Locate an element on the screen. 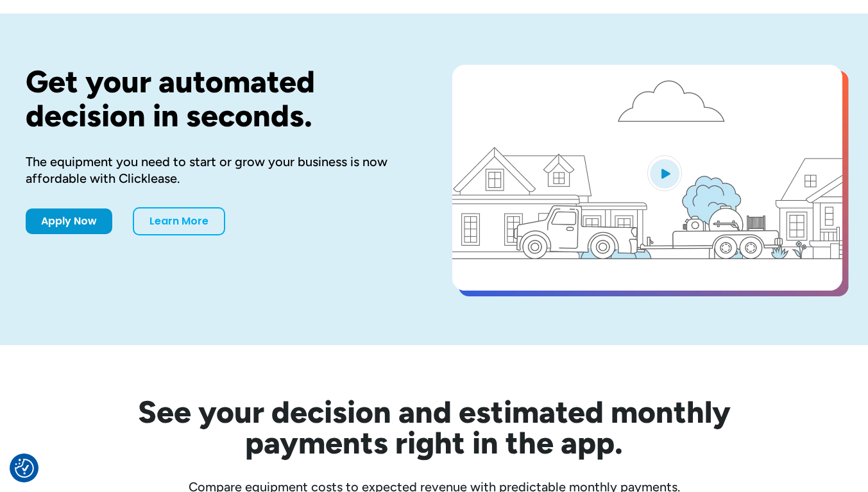 Image resolution: width=868 pixels, height=492 pixels. button: Consent Preferences is located at coordinates (24, 468).